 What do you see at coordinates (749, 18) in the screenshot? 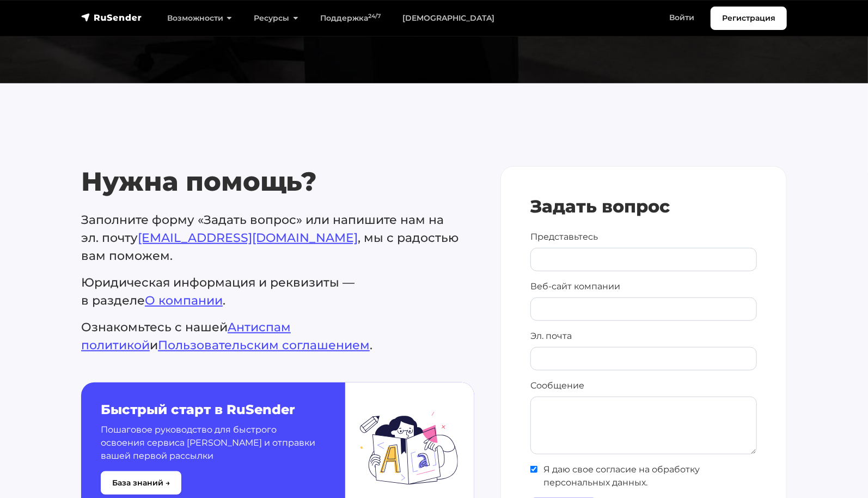
I see `a: Регистрация` at bounding box center [749, 18].